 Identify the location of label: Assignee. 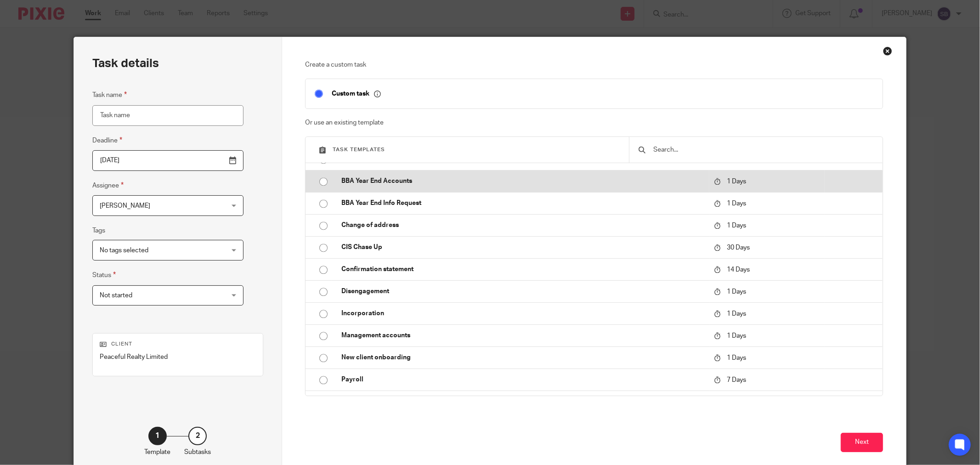
(108, 185).